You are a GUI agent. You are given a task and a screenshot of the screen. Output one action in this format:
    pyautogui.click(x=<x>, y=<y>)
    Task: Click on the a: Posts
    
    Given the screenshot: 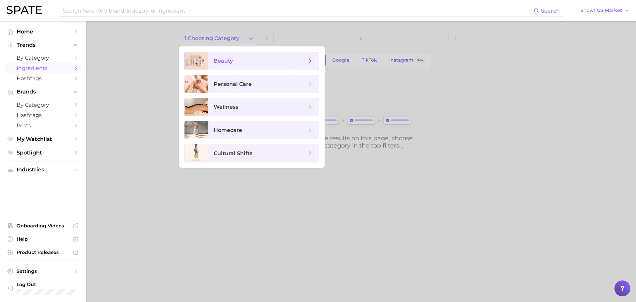 What is the action you would take?
    pyautogui.click(x=43, y=125)
    